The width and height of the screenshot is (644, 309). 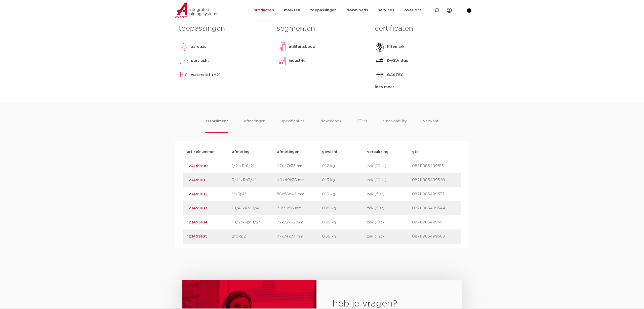 I want to click on p: 08711985499551, so click(x=434, y=223).